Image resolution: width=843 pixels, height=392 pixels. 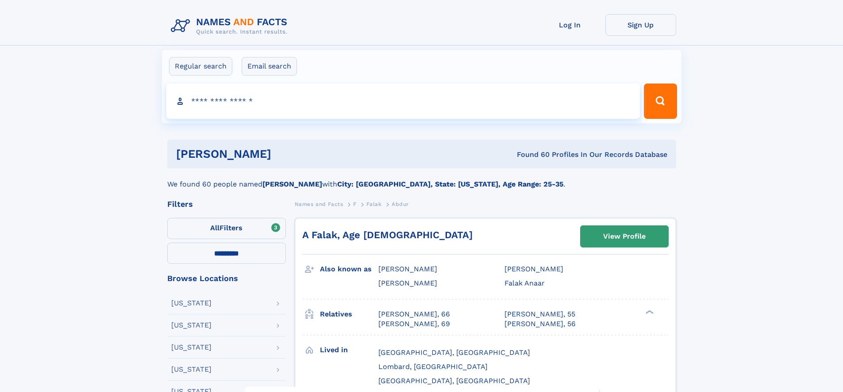 I want to click on label: Email search, so click(x=269, y=66).